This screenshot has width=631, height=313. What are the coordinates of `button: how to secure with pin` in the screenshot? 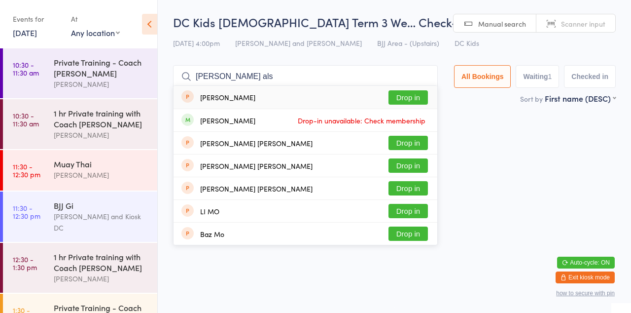 It's located at (586, 293).